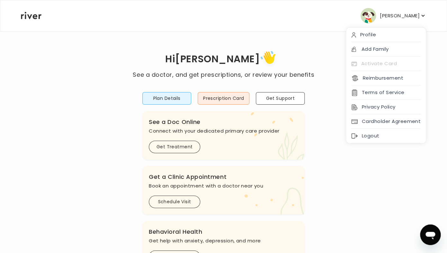 The image size is (447, 253). I want to click on button: Plan Details, so click(167, 98).